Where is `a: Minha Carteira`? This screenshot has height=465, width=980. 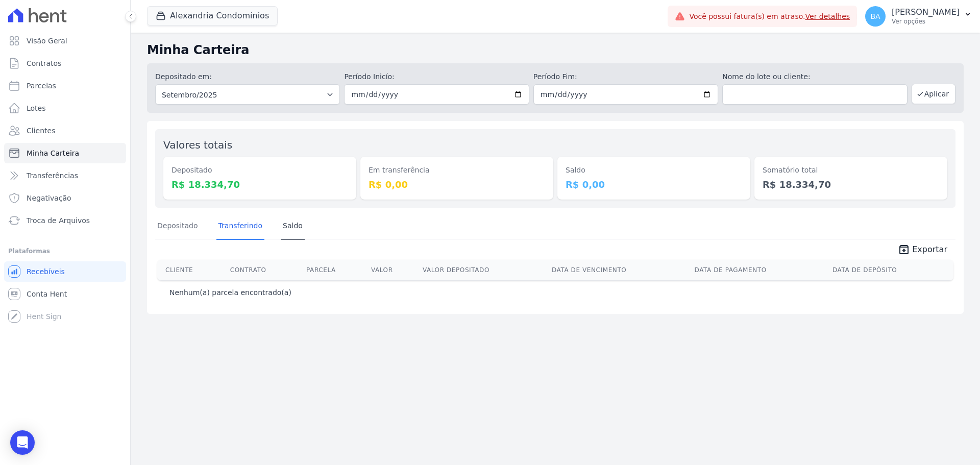 a: Minha Carteira is located at coordinates (65, 153).